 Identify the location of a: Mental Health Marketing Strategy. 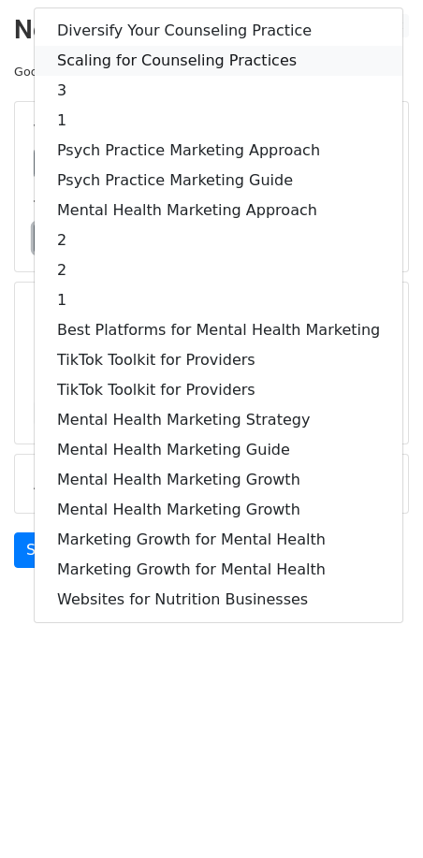
(218, 420).